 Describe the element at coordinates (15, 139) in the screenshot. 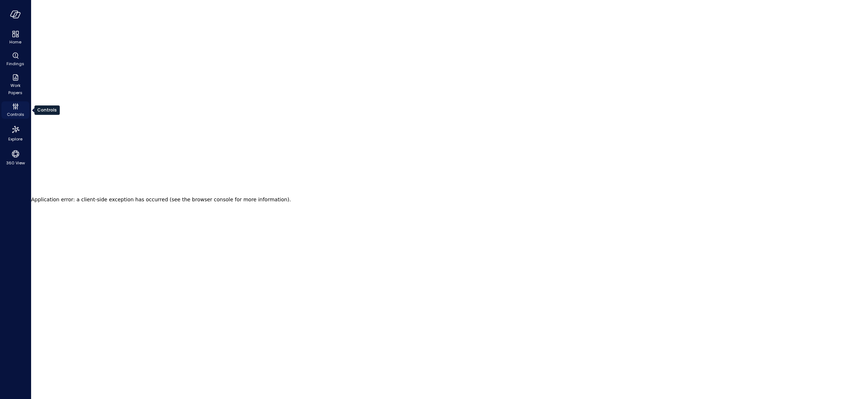

I see `span: Explore` at that location.